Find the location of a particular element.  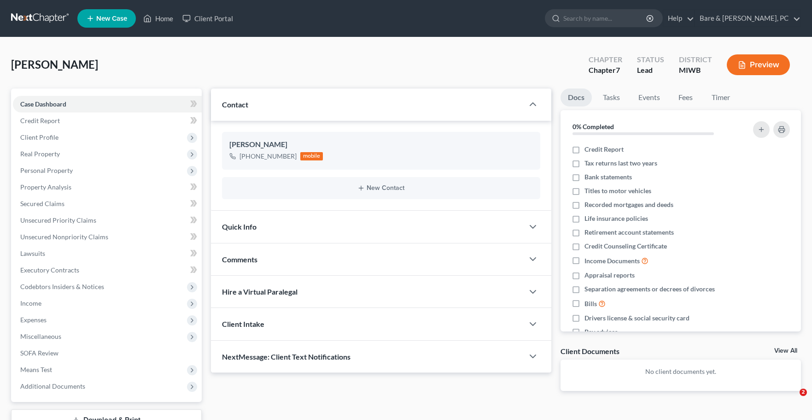

span: Unsecured Nonpriority Claims is located at coordinates (64, 236).